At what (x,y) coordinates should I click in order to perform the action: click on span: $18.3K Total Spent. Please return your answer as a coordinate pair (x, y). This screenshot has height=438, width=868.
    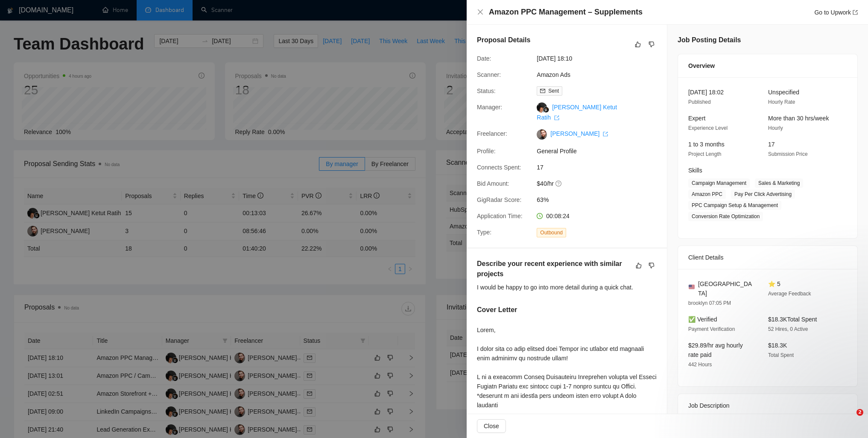
    Looking at the image, I should click on (792, 319).